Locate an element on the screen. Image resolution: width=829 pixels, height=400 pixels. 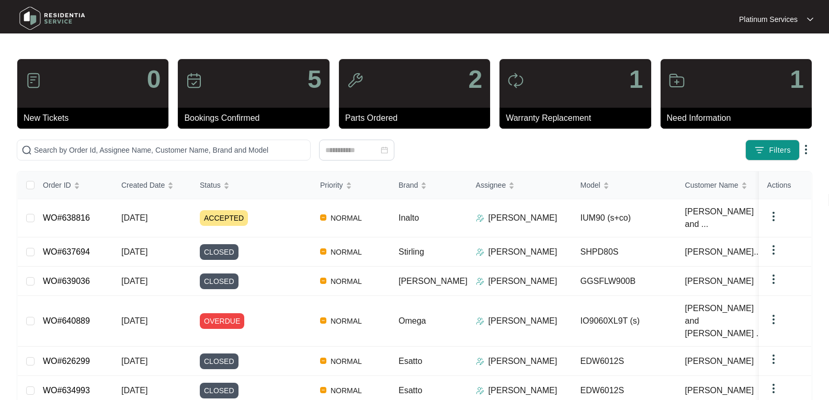
p: Platinum Services is located at coordinates (768, 19).